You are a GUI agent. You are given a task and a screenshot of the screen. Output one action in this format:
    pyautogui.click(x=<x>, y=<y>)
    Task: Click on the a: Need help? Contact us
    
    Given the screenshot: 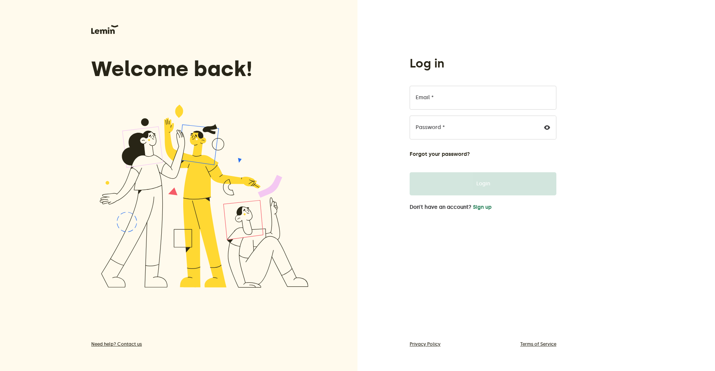 What is the action you would take?
    pyautogui.click(x=205, y=344)
    